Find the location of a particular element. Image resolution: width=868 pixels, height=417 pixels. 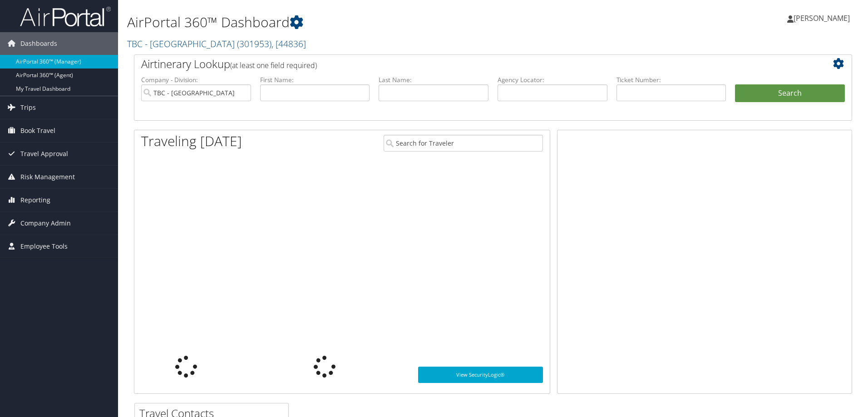

input: Search for Traveler is located at coordinates (463, 143).